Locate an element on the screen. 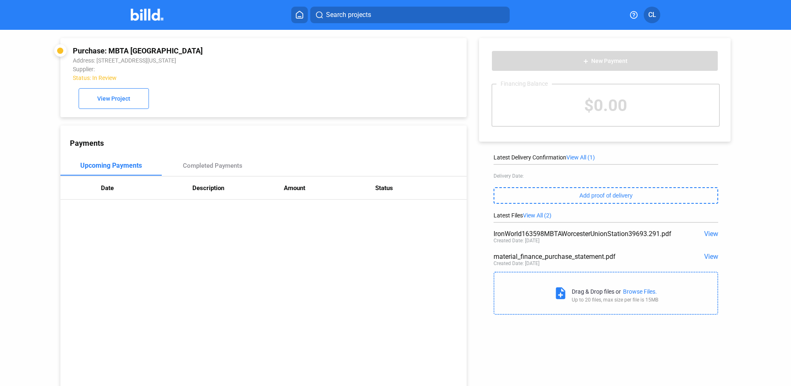  div: Up to 20 files, max size per file is 15MB is located at coordinates (615, 300).